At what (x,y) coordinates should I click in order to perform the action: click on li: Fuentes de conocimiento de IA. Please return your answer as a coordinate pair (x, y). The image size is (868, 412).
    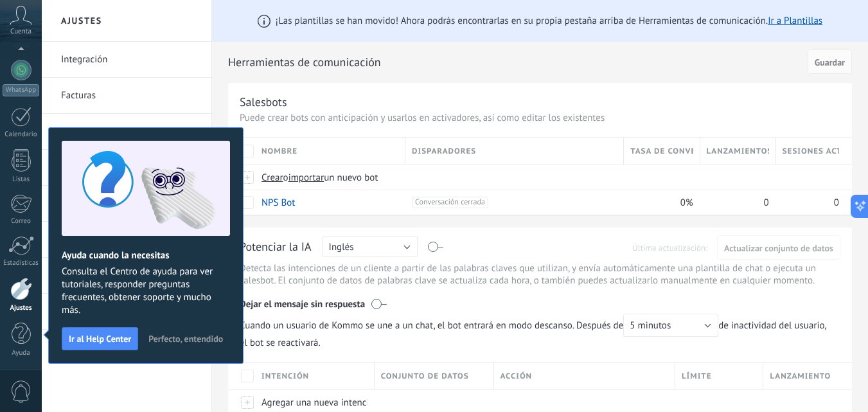
    Looking at the image, I should click on (126, 347).